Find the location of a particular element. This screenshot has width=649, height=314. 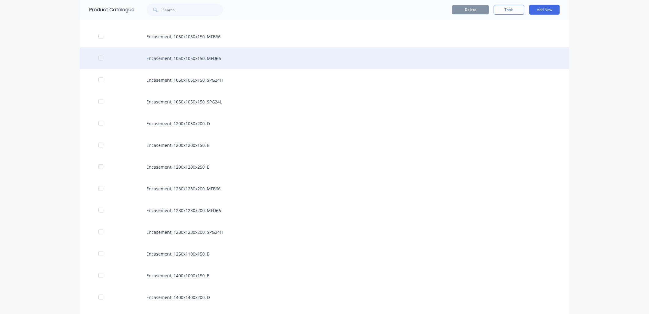

div: Encasement, 1230x1230x200, SPG24H is located at coordinates (325, 232).